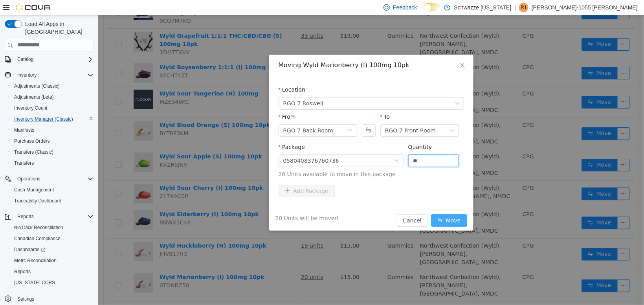  What do you see at coordinates (34, 152) in the screenshot?
I see `a: Transfers (Classic)` at bounding box center [34, 152].